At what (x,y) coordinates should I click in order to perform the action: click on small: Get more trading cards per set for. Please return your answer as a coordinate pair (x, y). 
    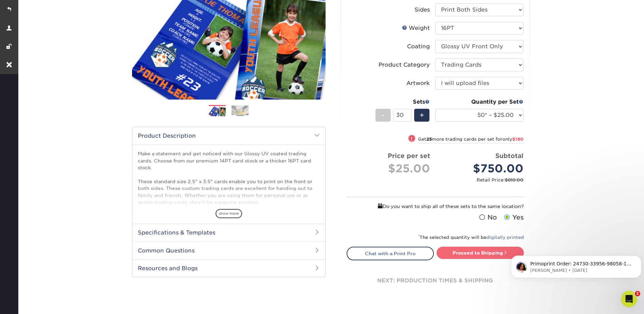
    Looking at the image, I should click on (471, 140).